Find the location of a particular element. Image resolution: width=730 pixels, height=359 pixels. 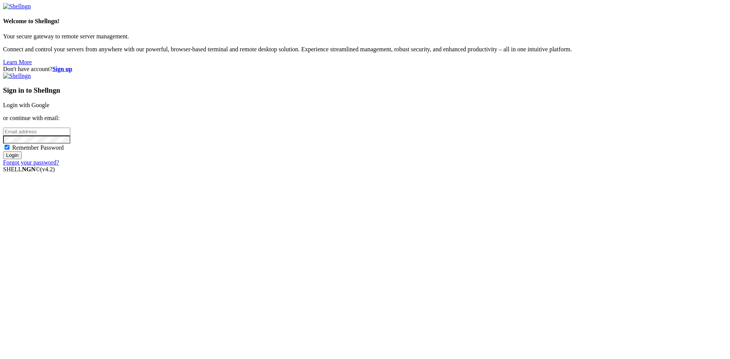

input: Login is located at coordinates (12, 155).